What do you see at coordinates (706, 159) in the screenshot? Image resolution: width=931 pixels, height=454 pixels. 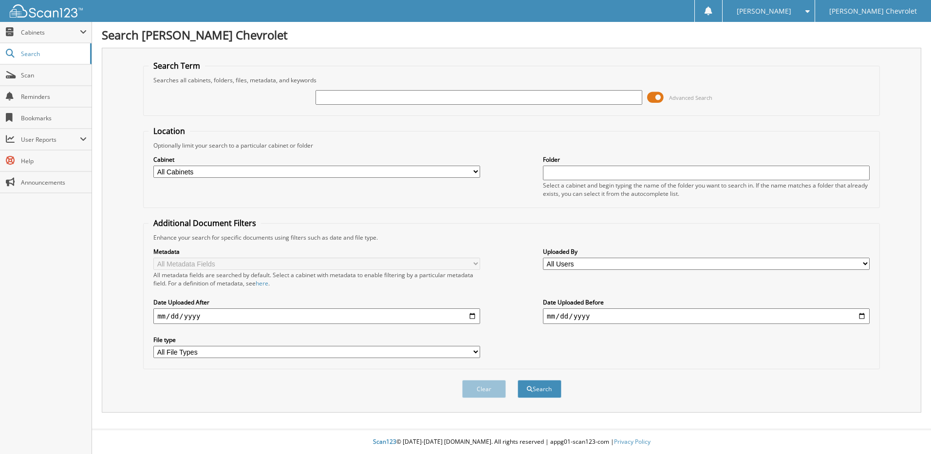 I see `label: Folder` at bounding box center [706, 159].